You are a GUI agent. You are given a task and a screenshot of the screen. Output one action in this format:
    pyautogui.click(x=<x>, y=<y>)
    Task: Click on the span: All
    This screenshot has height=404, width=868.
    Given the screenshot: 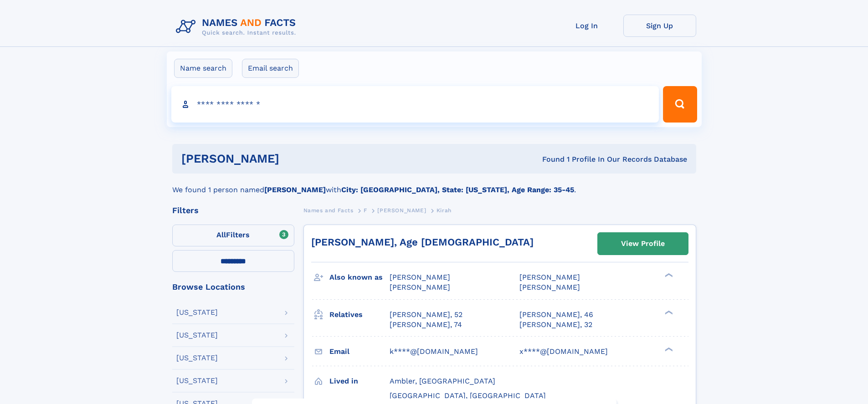 What is the action you would take?
    pyautogui.click(x=221, y=234)
    